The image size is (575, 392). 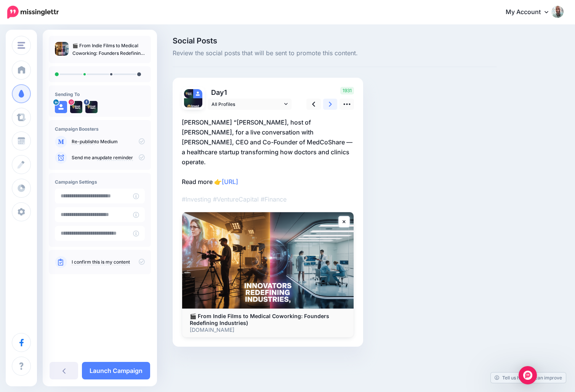 What do you see at coordinates (247, 104) in the screenshot?
I see `span: All Profiles` at bounding box center [247, 104].